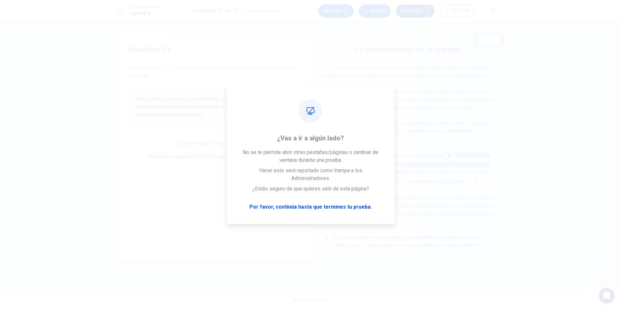 This screenshot has height=310, width=621. What do you see at coordinates (477, 181) in the screenshot?
I see `span: D` at bounding box center [477, 181].